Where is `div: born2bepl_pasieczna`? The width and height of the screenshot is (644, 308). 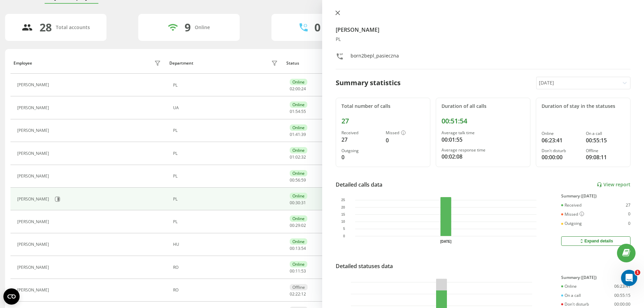 div: born2bepl_pasieczna is located at coordinates (375, 57).